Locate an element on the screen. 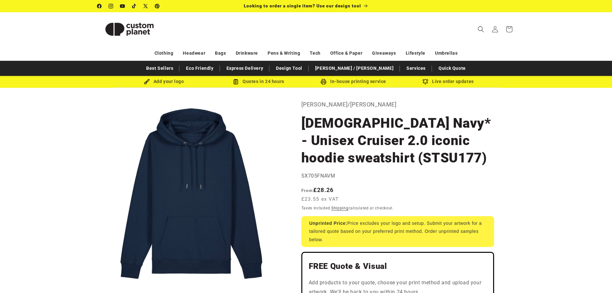 Image resolution: width=612 pixels, height=293 pixels. a: Express Delivery is located at coordinates (245, 68).